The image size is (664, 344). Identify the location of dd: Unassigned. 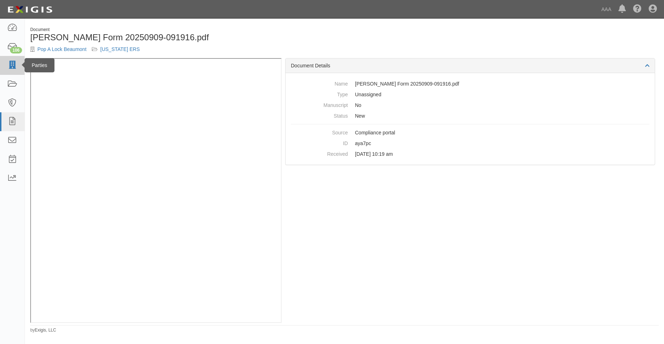
(470, 94).